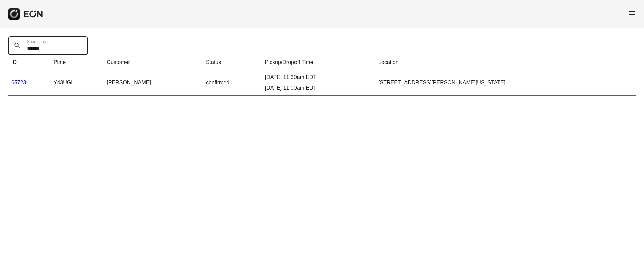 This screenshot has height=277, width=644. I want to click on td: confirmed, so click(232, 83).